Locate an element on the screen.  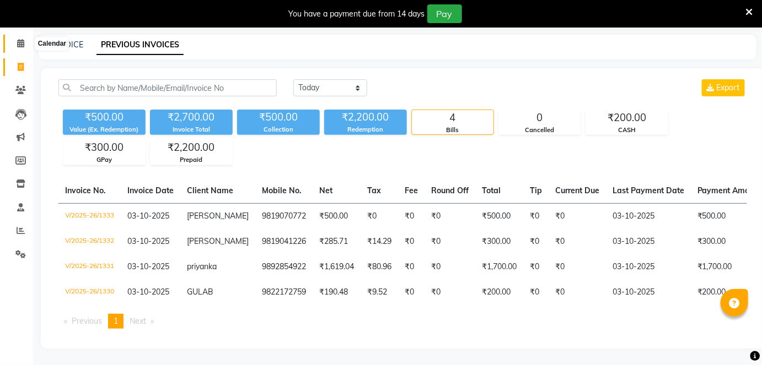
td: V/2025-26/1331 is located at coordinates (89, 267).